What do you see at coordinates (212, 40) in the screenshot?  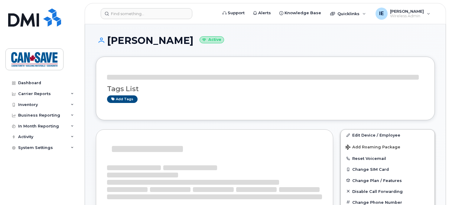 I see `small: Active` at bounding box center [212, 40].